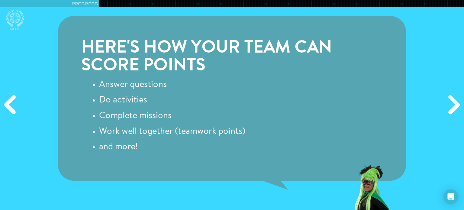 This screenshot has width=464, height=210. What do you see at coordinates (241, 116) in the screenshot?
I see `li: Complete missions` at bounding box center [241, 116].